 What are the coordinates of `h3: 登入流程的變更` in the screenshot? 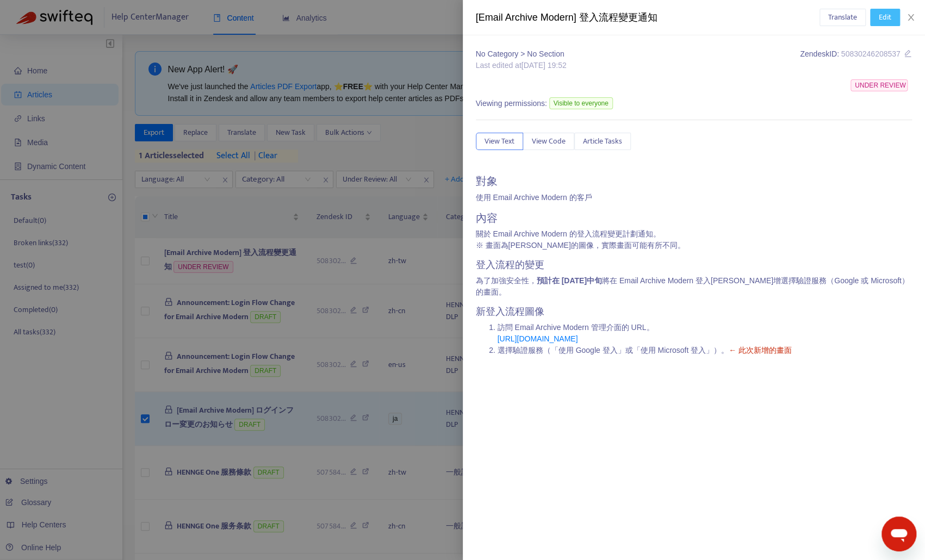 It's located at (694, 266).